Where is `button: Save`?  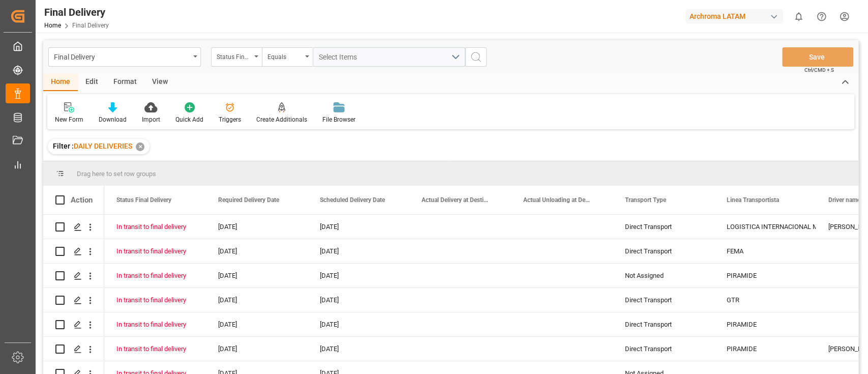
button: Save is located at coordinates (818, 57).